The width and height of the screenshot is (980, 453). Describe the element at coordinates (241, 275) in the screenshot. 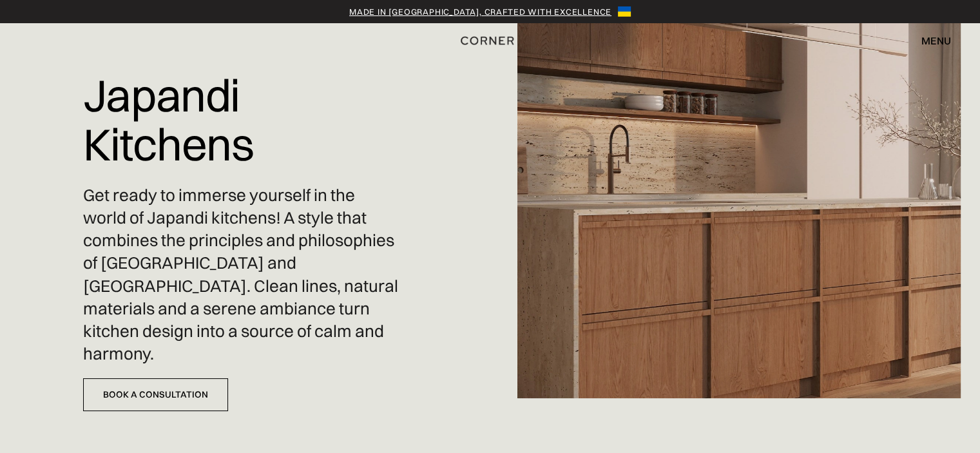

I see `p: Get ready to immerse yourself in the world of Japandi kitchens! A style that combines the princip...` at that location.